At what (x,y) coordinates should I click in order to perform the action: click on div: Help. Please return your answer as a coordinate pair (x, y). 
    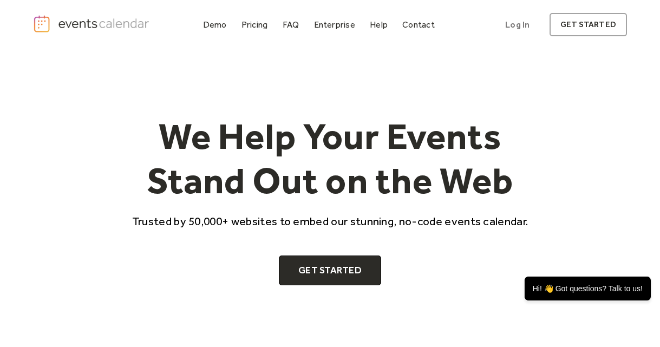
    Looking at the image, I should click on (378, 24).